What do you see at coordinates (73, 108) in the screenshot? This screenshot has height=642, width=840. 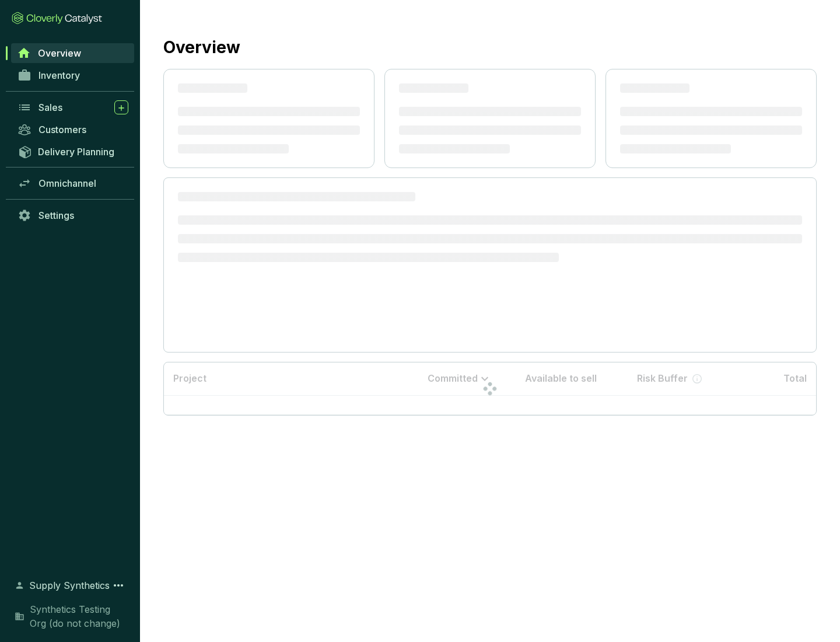 I see `a: Sales` at bounding box center [73, 108].